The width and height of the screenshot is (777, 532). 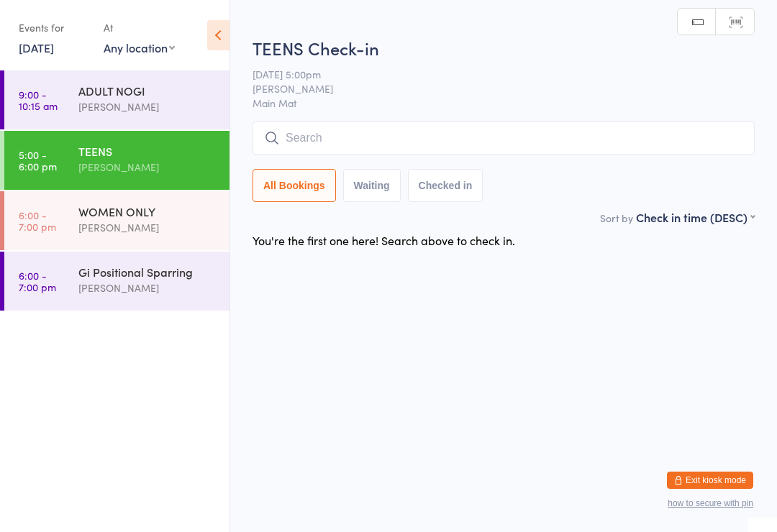 What do you see at coordinates (710, 504) in the screenshot?
I see `button: how to secure with pin` at bounding box center [710, 504].